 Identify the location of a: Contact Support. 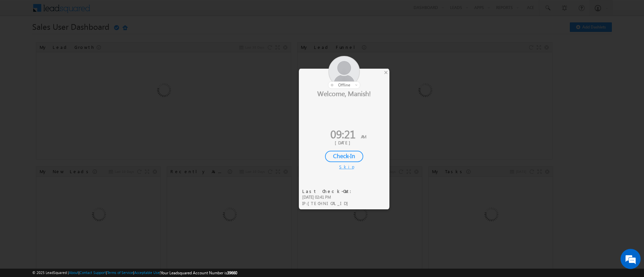
(92, 272).